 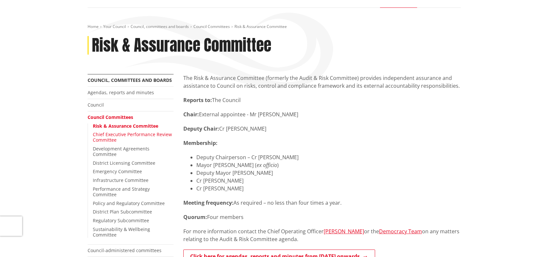 I want to click on p: As required – no less than four times a year., so click(x=322, y=203).